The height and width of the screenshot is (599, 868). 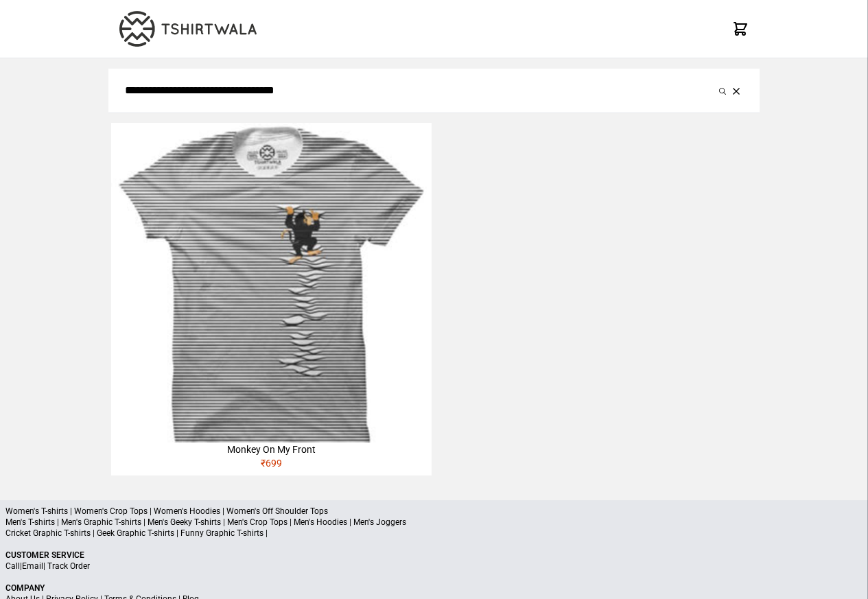 I want to click on a: Track Order, so click(x=69, y=566).